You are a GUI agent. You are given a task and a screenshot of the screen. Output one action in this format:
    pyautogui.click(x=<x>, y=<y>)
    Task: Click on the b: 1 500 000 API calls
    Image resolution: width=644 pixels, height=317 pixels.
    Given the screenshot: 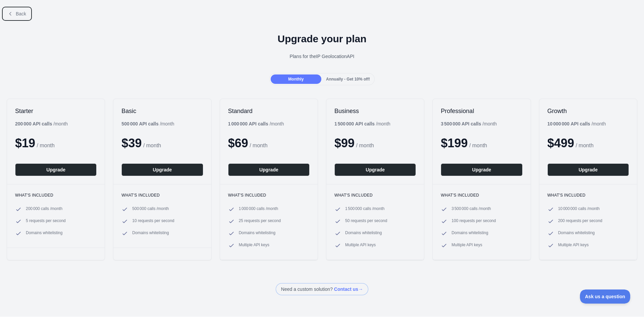 What is the action you would take?
    pyautogui.click(x=354, y=124)
    